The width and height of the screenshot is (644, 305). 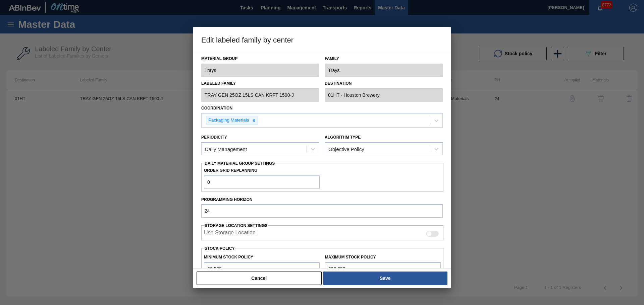 What do you see at coordinates (239, 163) in the screenshot?
I see `span: Daily Material Group Settings` at bounding box center [239, 163].